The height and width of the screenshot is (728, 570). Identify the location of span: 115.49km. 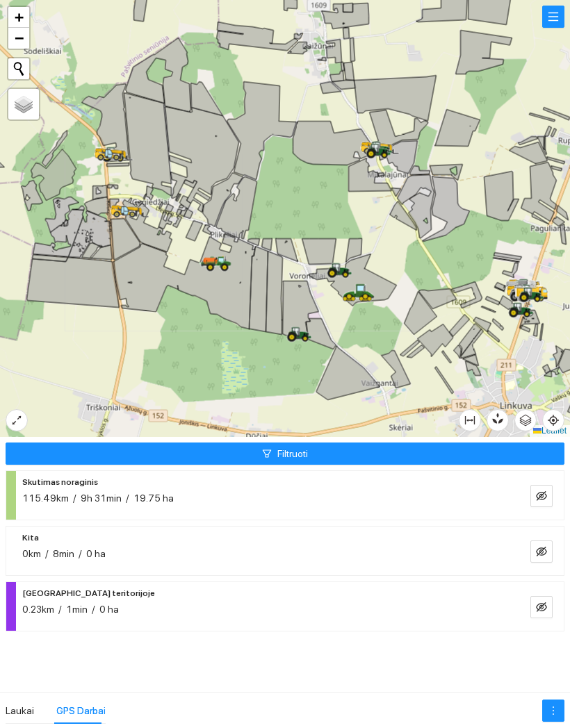
(45, 498).